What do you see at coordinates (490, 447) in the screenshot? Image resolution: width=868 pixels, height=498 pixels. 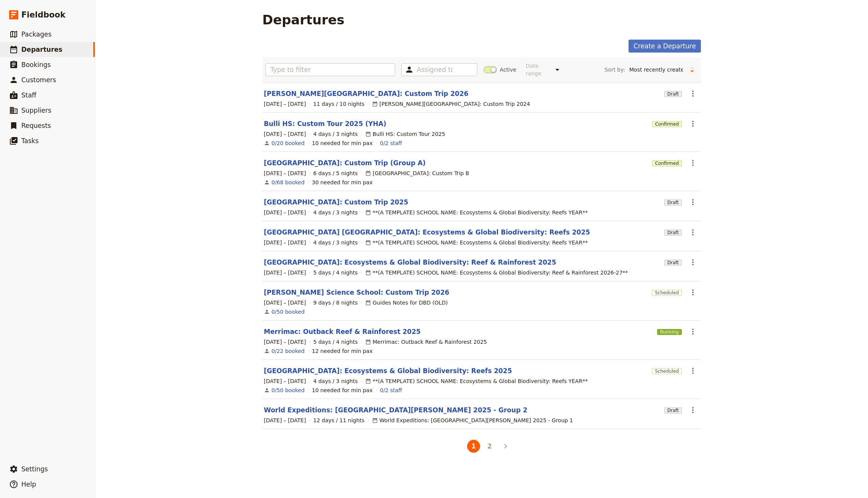 I see `button: 2` at bounding box center [490, 447].